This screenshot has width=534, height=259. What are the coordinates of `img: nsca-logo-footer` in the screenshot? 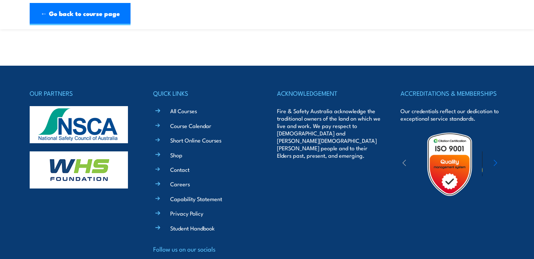 It's located at (79, 125).